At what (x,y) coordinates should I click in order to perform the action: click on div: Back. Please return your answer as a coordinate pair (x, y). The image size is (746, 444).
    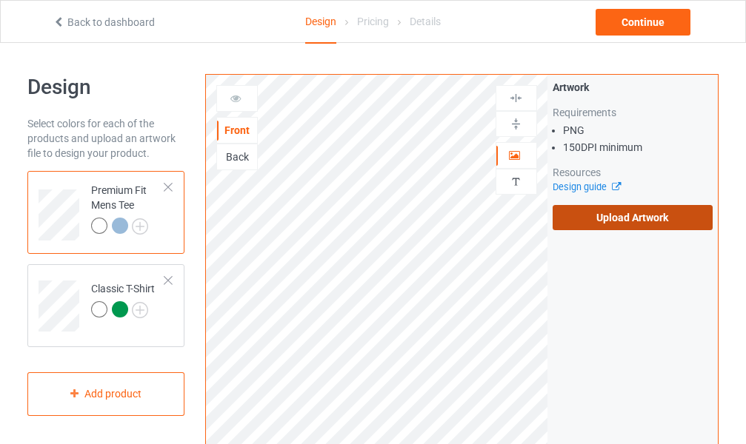
    Looking at the image, I should click on (237, 157).